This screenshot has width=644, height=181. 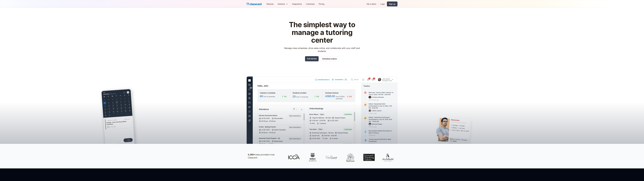 What do you see at coordinates (265, 156) in the screenshot?
I see `p: class providers trust Classcard` at bounding box center [265, 156].